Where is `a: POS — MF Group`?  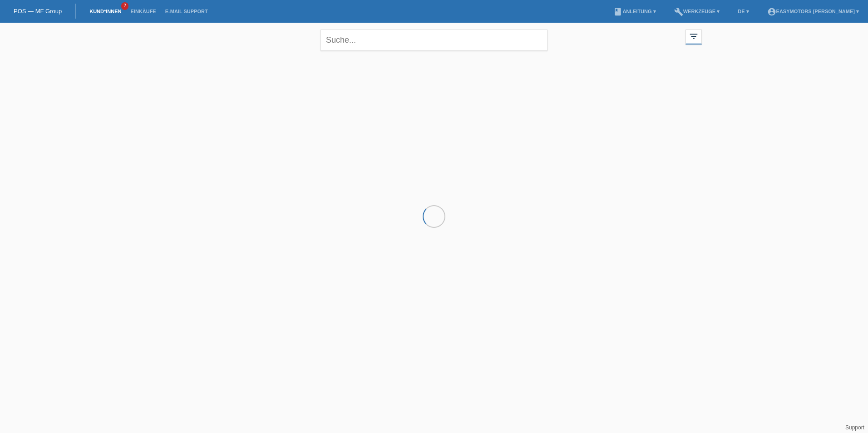
a: POS — MF Group is located at coordinates (37, 11).